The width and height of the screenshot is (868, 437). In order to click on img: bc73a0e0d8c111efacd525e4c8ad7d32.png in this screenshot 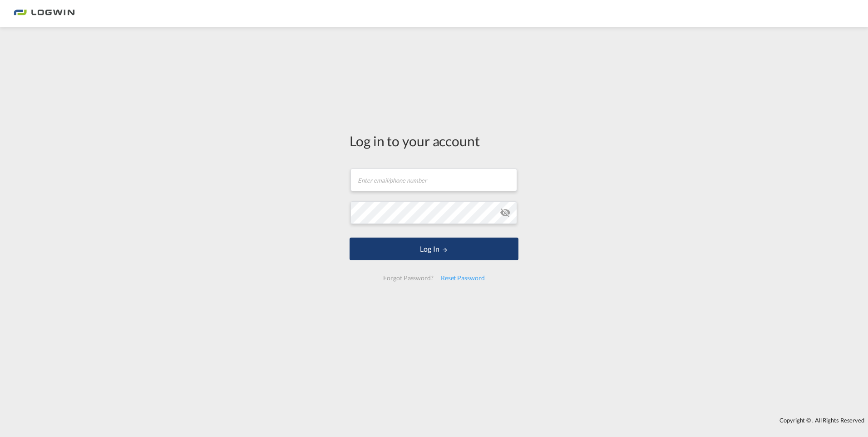, I will do `click(44, 14)`.